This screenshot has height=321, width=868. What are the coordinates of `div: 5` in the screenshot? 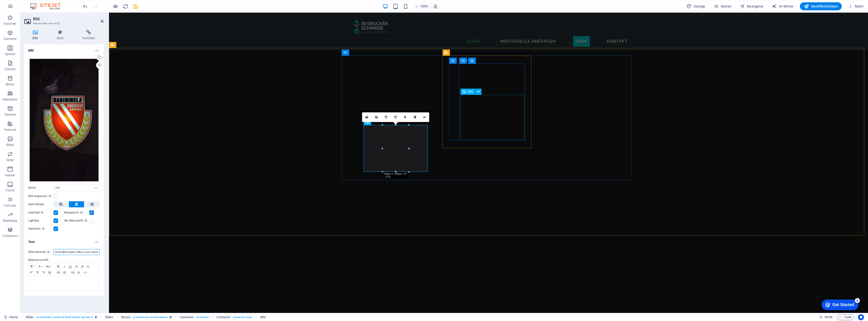 It's located at (40, 3).